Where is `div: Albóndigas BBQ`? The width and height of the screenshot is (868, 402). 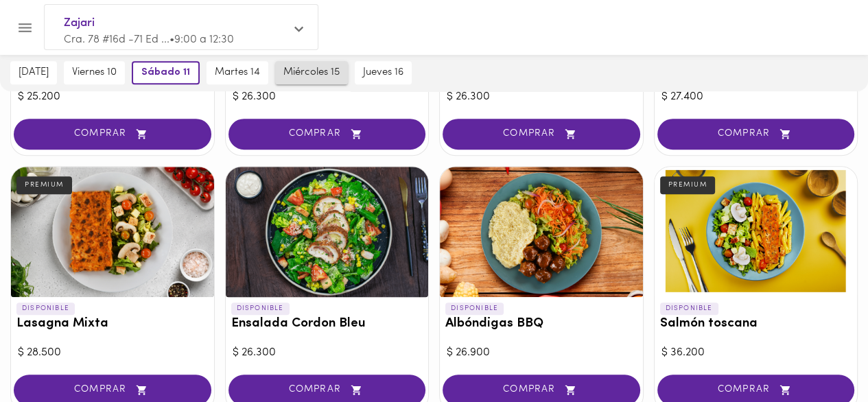 div: Albóndigas BBQ is located at coordinates (541, 232).